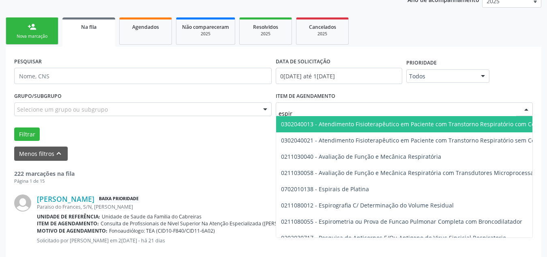 The image size is (547, 257). What do you see at coordinates (422, 63) in the screenshot?
I see `label: Prioridade` at bounding box center [422, 63].